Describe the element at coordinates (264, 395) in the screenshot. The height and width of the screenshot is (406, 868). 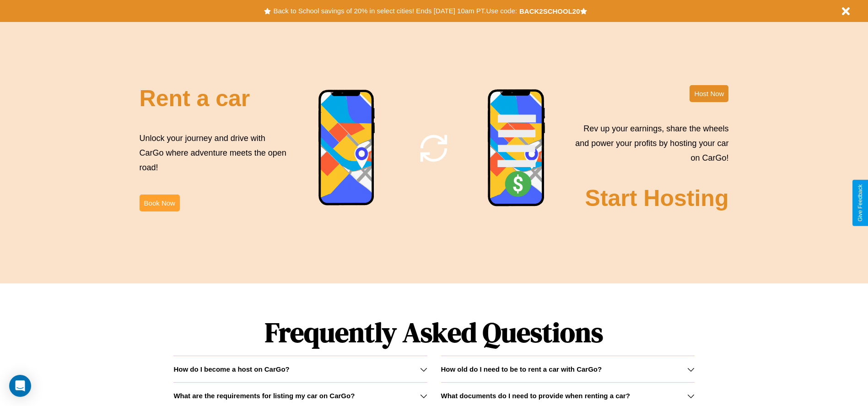
I see `h3: What are the requirements for listing my car on CarGo?` at that location.